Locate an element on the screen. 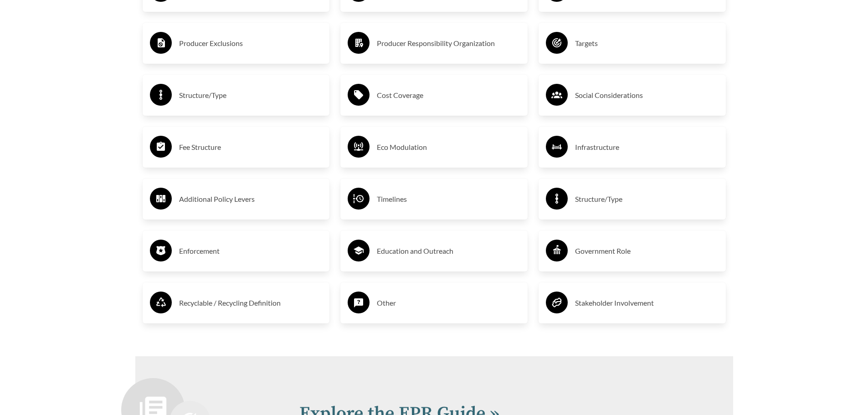  h3: Producer Responsibility Organization is located at coordinates (448, 43).